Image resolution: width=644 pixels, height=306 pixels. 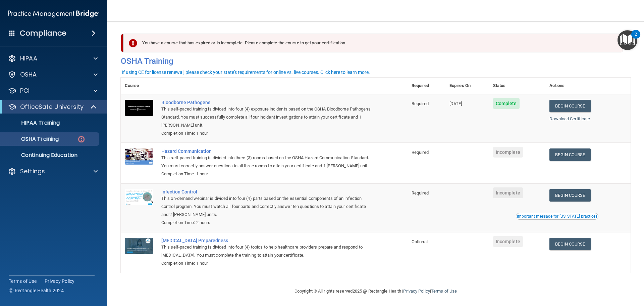 I want to click on button: Read this if you are a dental practitioner in the state of CA, so click(x=557, y=216).